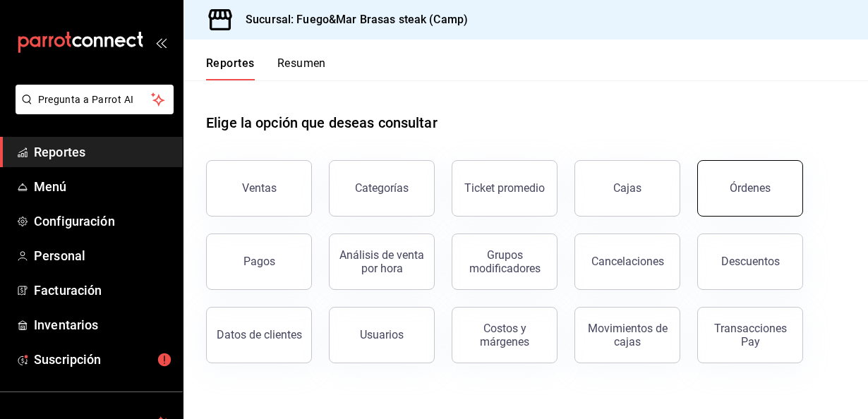 The image size is (868, 419). Describe the element at coordinates (627, 261) in the screenshot. I see `div: Cancelaciones` at that location.